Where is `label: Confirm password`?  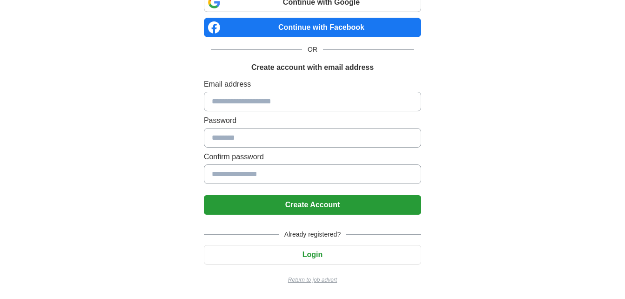
label: Confirm password is located at coordinates (312, 157).